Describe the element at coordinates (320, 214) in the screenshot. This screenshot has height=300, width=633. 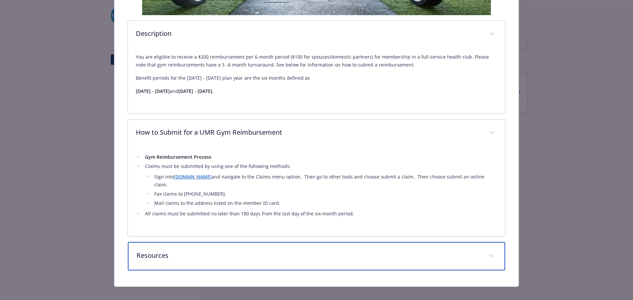
I see `li: All claims must be submitted no later than 180 days from the last day of the six-month period.` at that location.